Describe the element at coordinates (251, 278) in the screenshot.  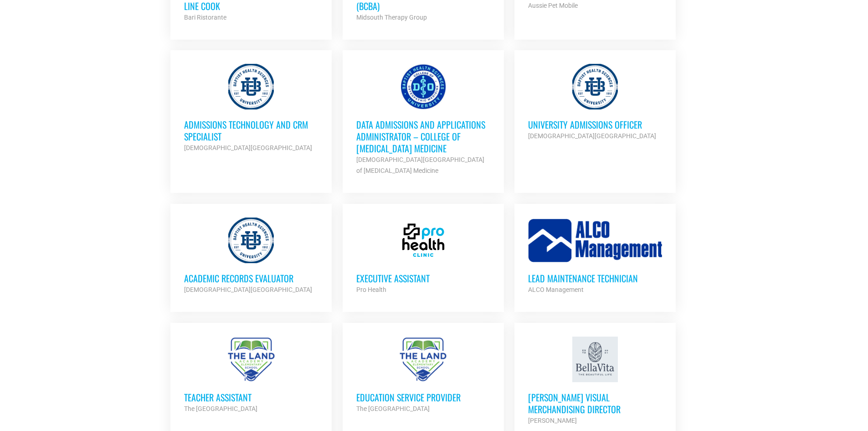
I see `h3: Academic Records Evaluator` at that location.